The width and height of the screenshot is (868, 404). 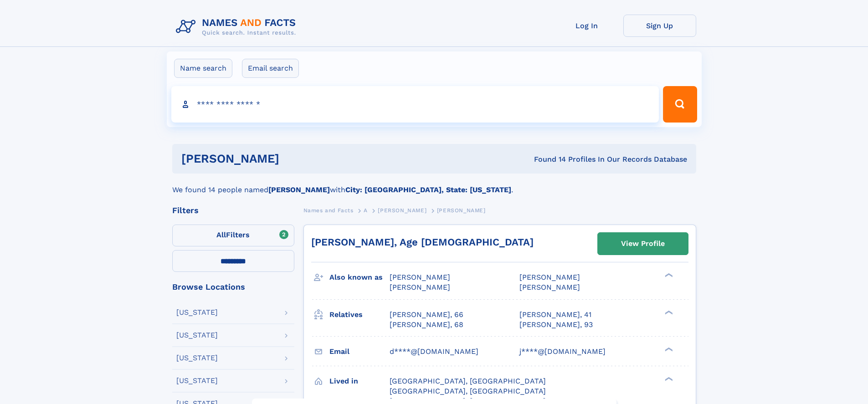 What do you see at coordinates (203, 68) in the screenshot?
I see `label: Name search` at bounding box center [203, 68].